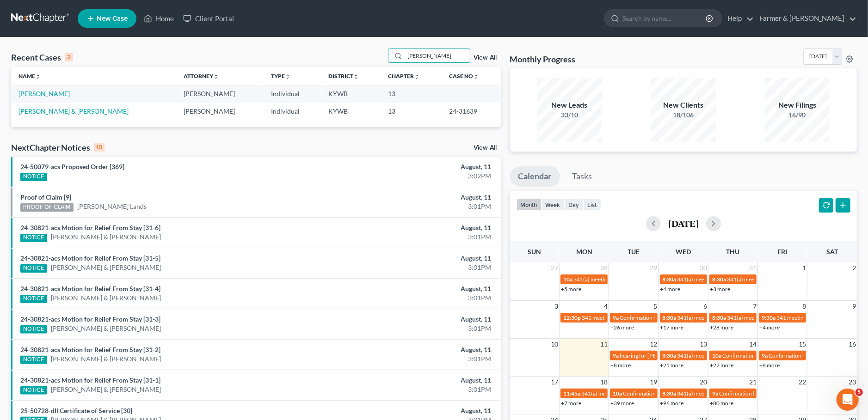 The image size is (868, 420). I want to click on a: +17 more, so click(672, 328).